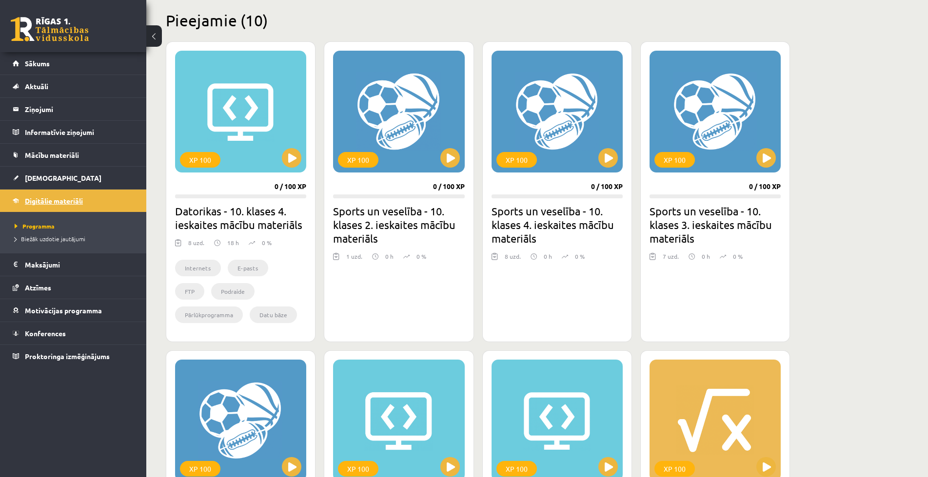 The width and height of the screenshot is (928, 477). What do you see at coordinates (478, 20) in the screenshot?
I see `h2: Pieejamie (10)` at bounding box center [478, 20].